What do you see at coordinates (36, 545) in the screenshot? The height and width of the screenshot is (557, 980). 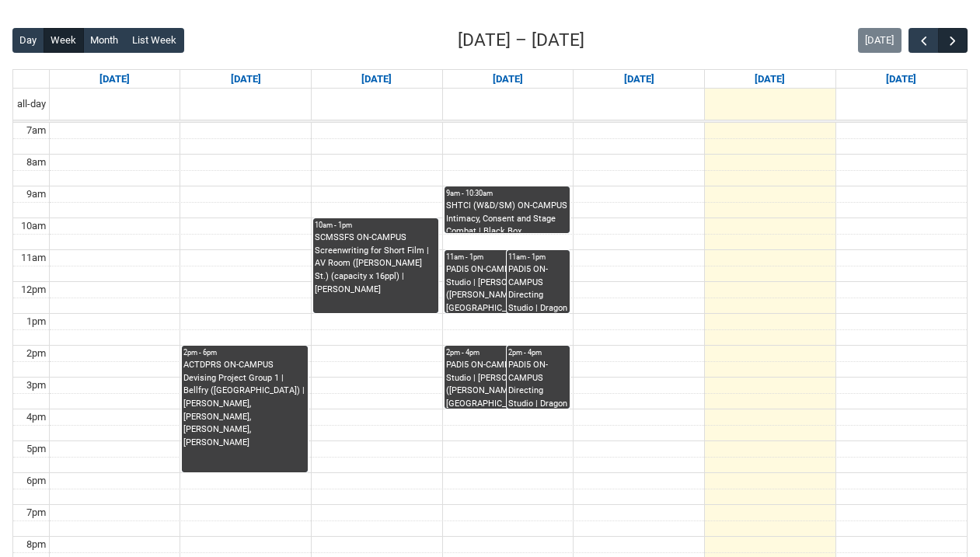 I see `div: 8pm` at bounding box center [36, 545].